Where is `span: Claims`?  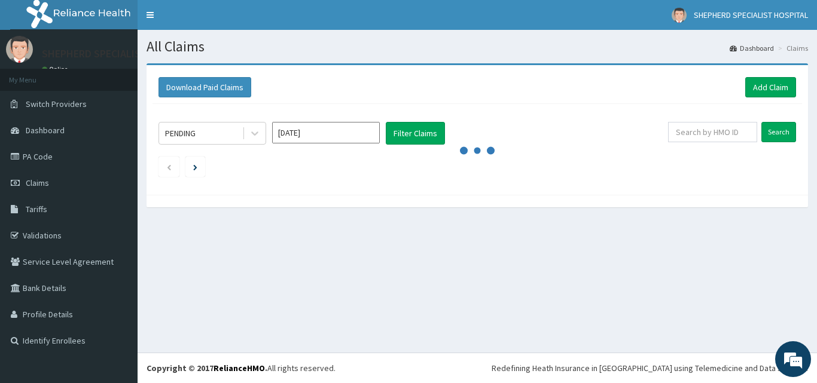 span: Claims is located at coordinates (37, 183).